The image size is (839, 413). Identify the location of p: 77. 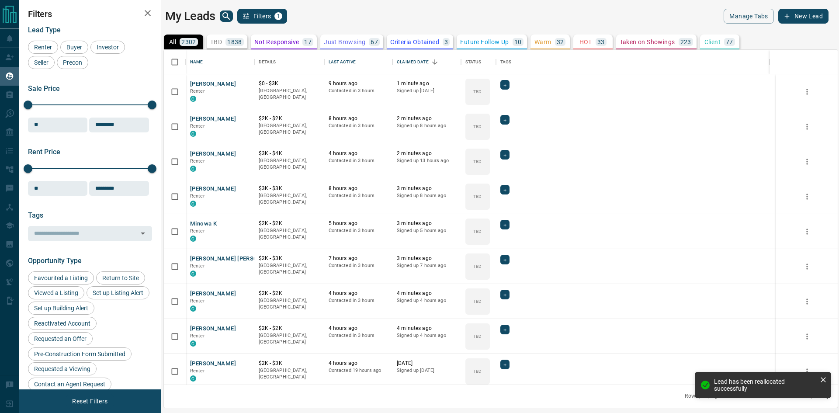
(729, 42).